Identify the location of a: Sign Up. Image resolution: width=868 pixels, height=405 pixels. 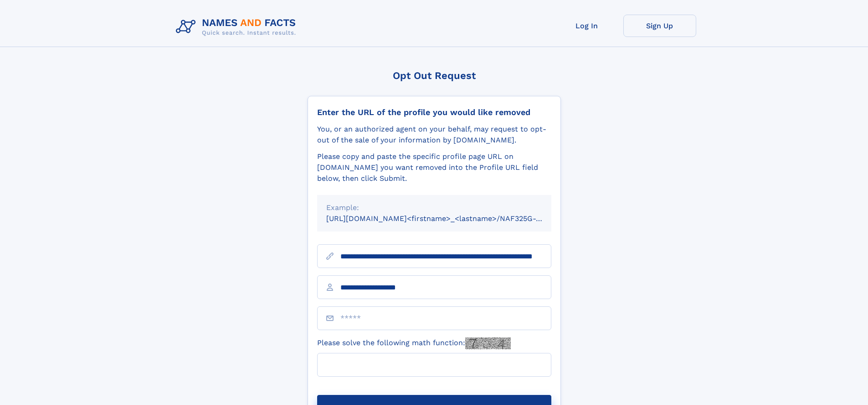
(660, 26).